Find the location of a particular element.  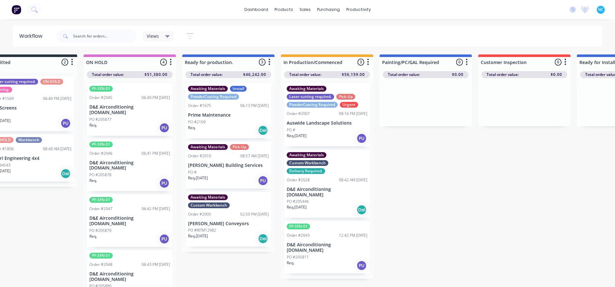

p: PO #205877 is located at coordinates (100, 119).